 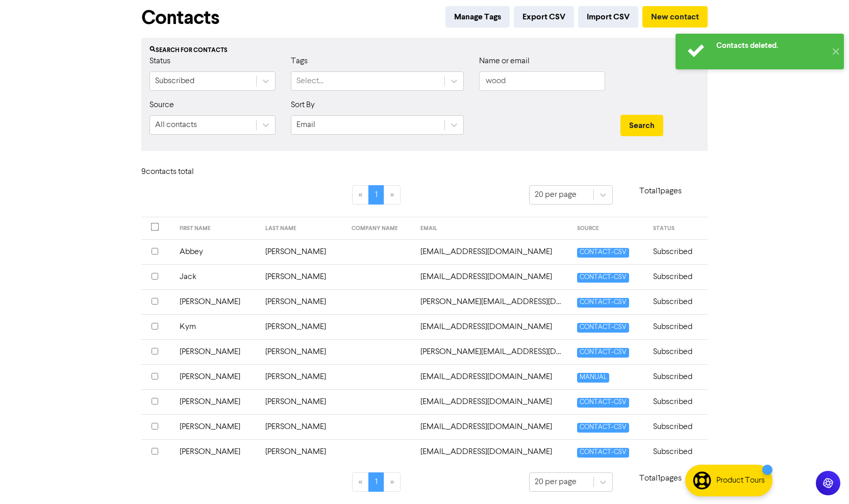 I want to click on button: Import CSV, so click(x=608, y=17).